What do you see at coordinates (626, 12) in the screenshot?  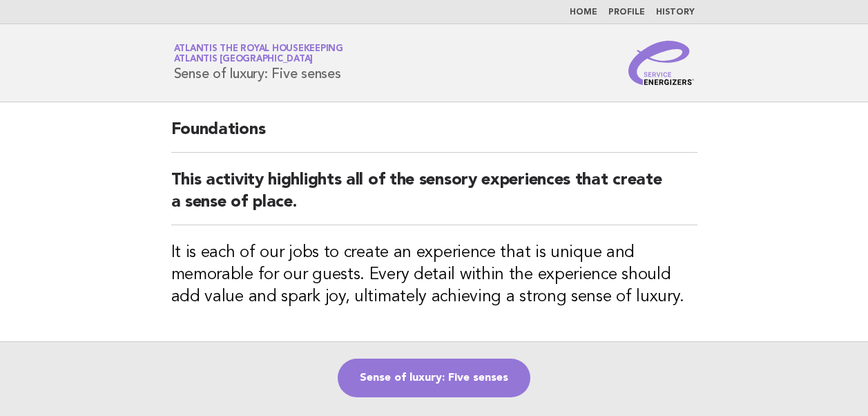 I see `a: Profile` at bounding box center [626, 12].